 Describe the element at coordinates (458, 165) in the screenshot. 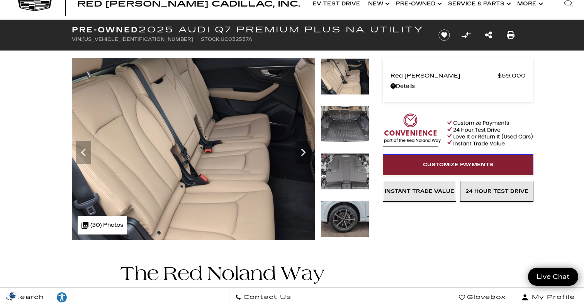

I see `a: Customize Payments` at that location.